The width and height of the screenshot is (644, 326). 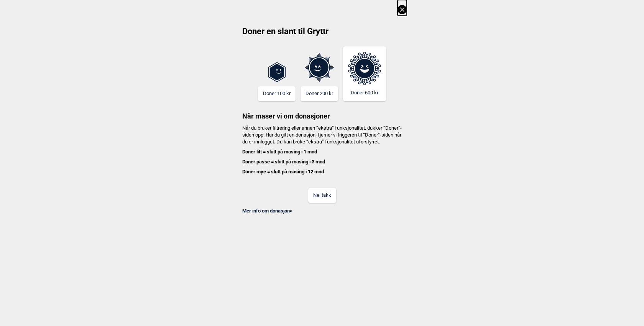 I want to click on a: Mer info om donasjon>, so click(x=267, y=211).